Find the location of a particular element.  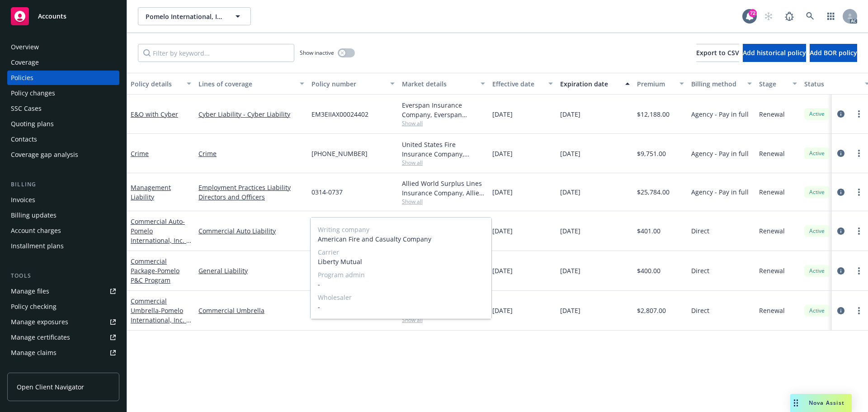

span: $9,751.00 is located at coordinates (652, 153).